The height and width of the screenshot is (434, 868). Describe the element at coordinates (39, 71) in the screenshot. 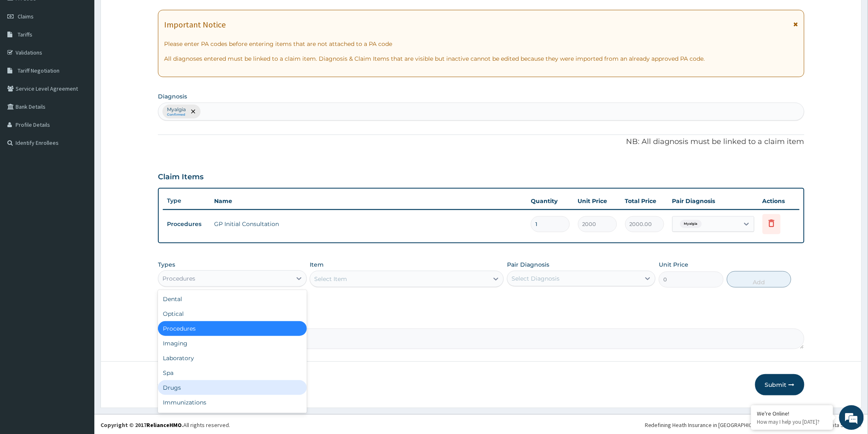

I see `span: Tariff Negotiation` at that location.